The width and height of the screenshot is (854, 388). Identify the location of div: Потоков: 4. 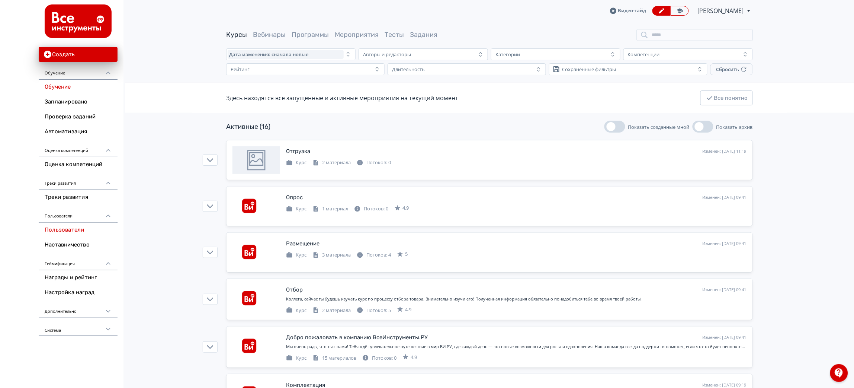
(374, 255).